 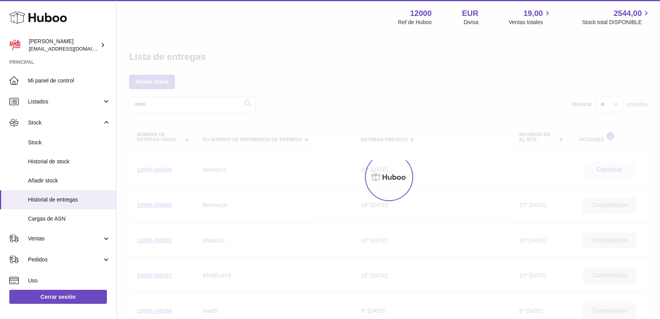 I want to click on strong: 12000, so click(x=421, y=13).